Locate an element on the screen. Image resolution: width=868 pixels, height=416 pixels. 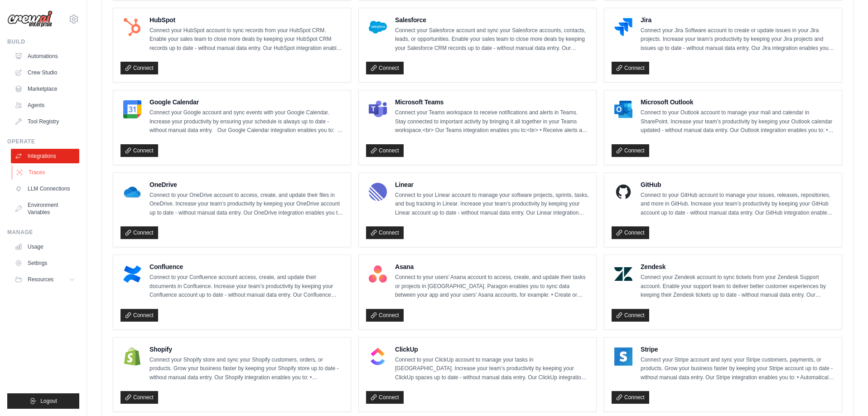
p: Connect your Stripe account and sync your Stripe customers, payments, or products. Grow your busi... is located at coordinates (737, 368).